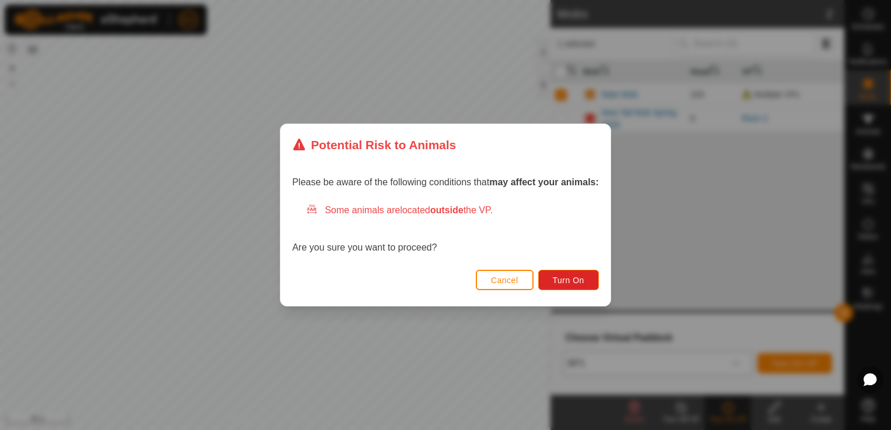 The width and height of the screenshot is (891, 430). What do you see at coordinates (445, 229) in the screenshot?
I see `div: Are you sure you want to proceed?` at bounding box center [445, 229].